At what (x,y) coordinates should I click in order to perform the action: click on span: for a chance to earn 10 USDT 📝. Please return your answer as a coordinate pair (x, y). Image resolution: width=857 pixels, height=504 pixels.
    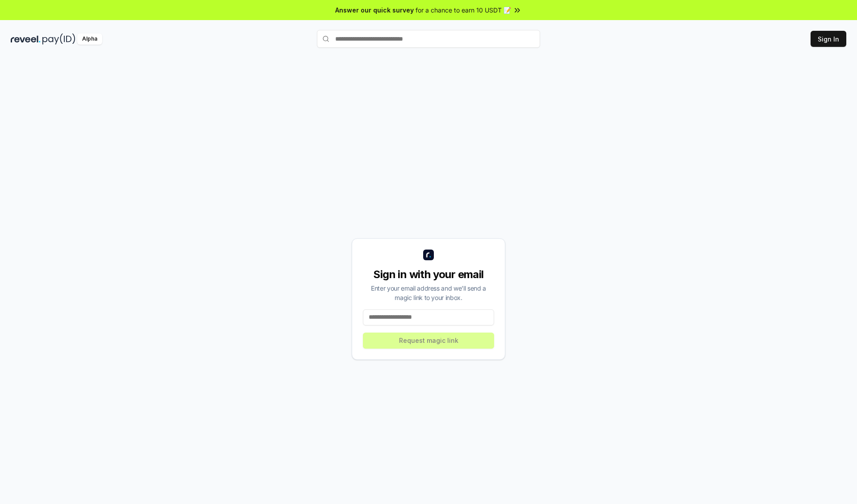
    Looking at the image, I should click on (463, 10).